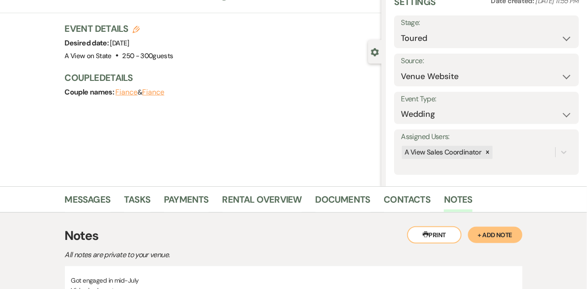 This screenshot has height=289, width=587. I want to click on span: A View on State, so click(88, 56).